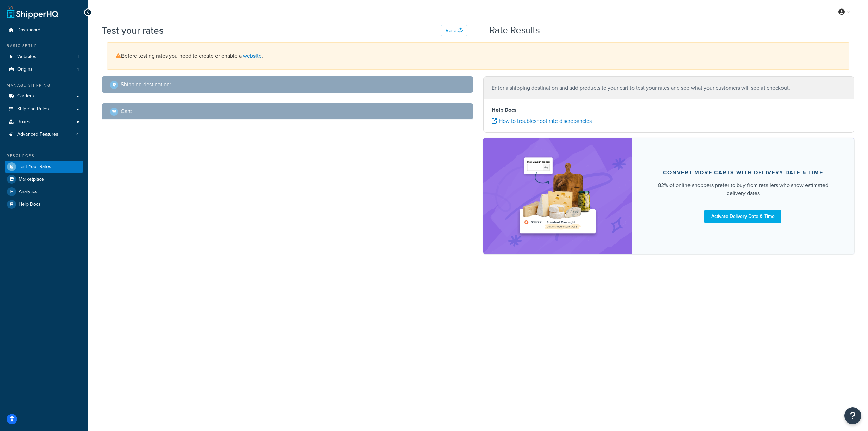  Describe the element at coordinates (479, 56) in the screenshot. I see `div: Before testing rates you need to create or enable a .` at that location.